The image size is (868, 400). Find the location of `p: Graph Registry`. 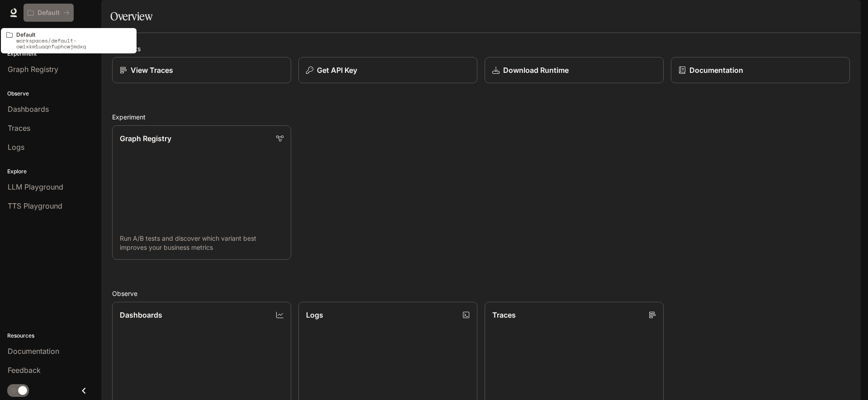

p: Graph Registry is located at coordinates (146, 139).